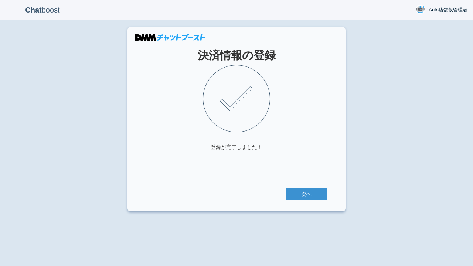  What do you see at coordinates (237, 55) in the screenshot?
I see `h1: 決済情報の登録` at bounding box center [237, 55].